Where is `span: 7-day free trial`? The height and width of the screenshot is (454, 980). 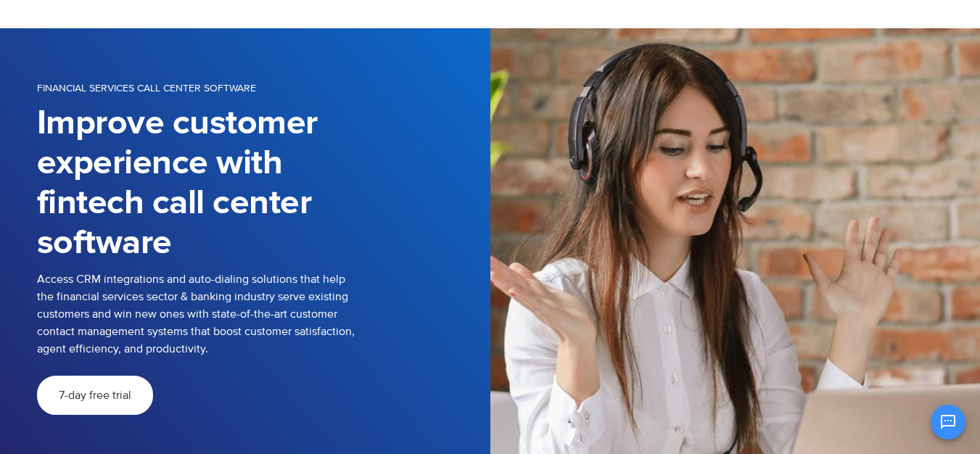 span: 7-day free trial is located at coordinates (95, 395).